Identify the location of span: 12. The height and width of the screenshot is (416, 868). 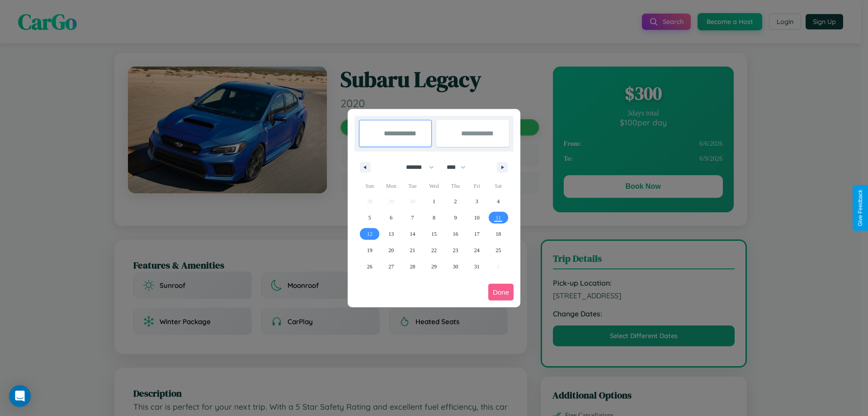
(370, 234).